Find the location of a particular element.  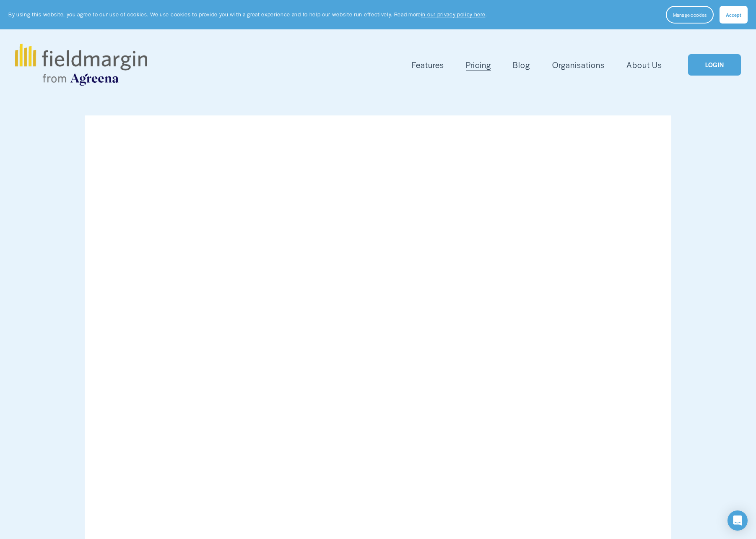

span: Accept is located at coordinates (734, 15).